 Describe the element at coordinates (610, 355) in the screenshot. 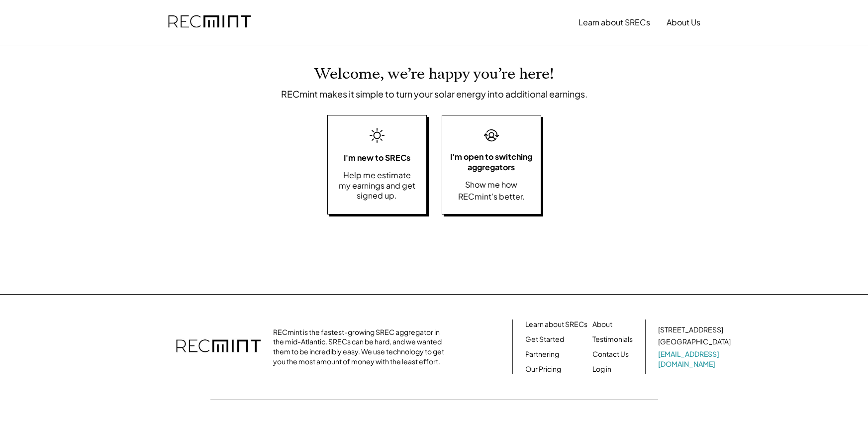

I see `a: Contact Us` at that location.